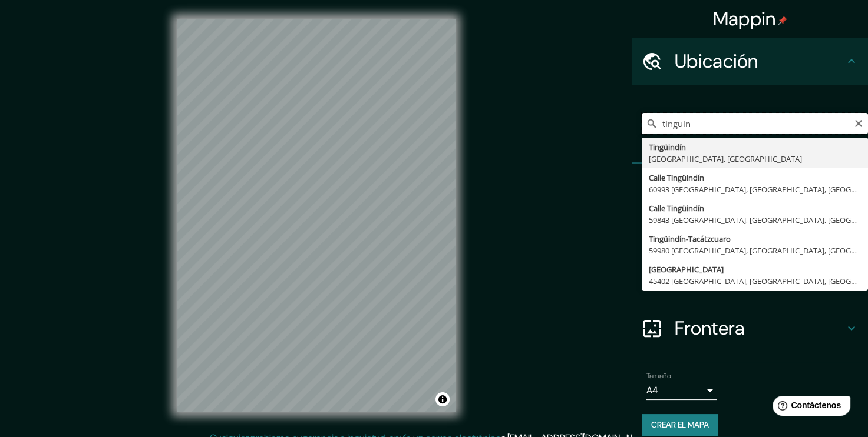 The image size is (868, 437). What do you see at coordinates (680, 425) in the screenshot?
I see `font: Crear el mapa` at bounding box center [680, 425].